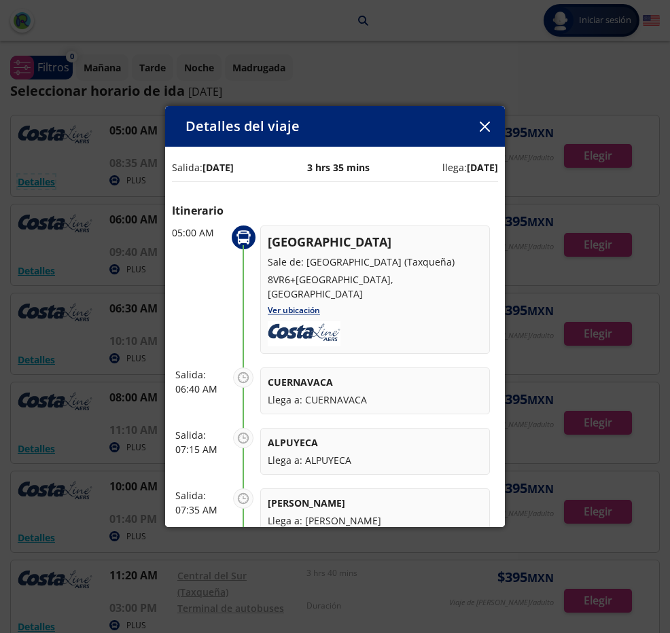 Image resolution: width=670 pixels, height=633 pixels. I want to click on a: Ver ubicación, so click(294, 310).